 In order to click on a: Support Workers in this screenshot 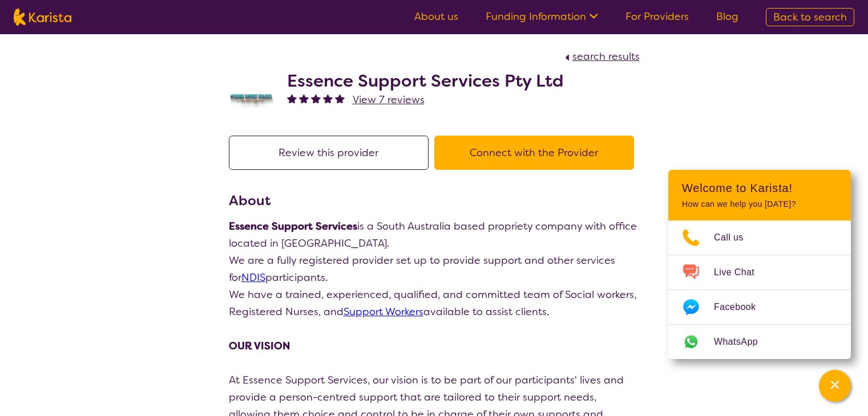, I will do `click(383, 312)`.